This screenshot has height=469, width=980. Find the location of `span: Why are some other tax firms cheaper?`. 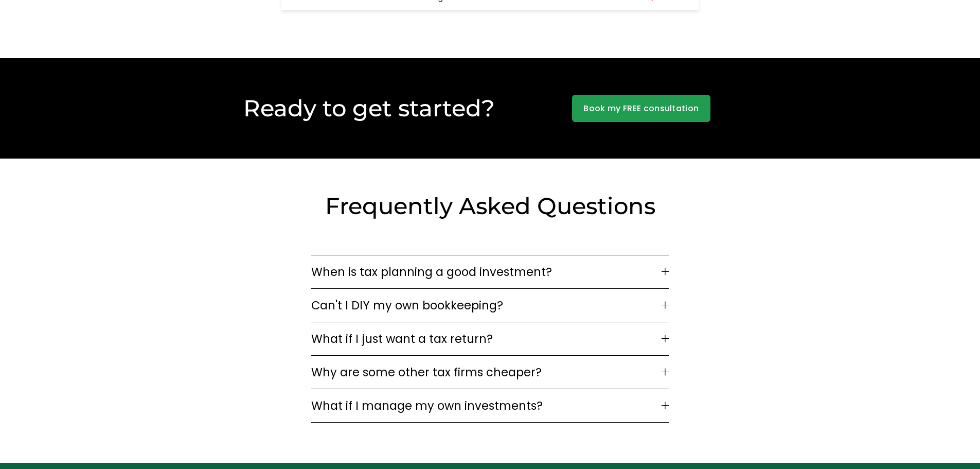

span: Why are some other tax firms cheaper? is located at coordinates (486, 372).